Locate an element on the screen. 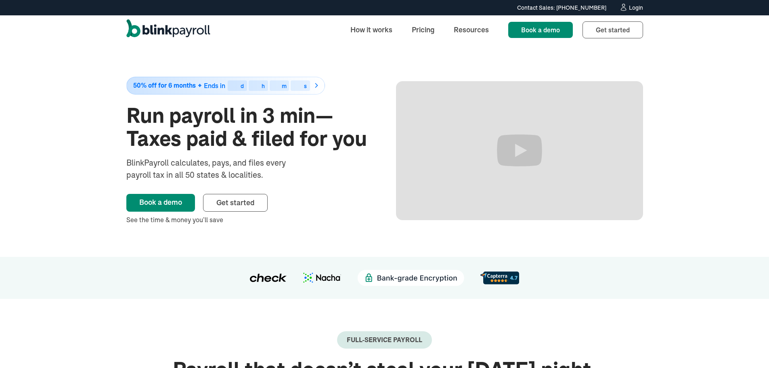 The width and height of the screenshot is (769, 368). a: Login is located at coordinates (631, 8).